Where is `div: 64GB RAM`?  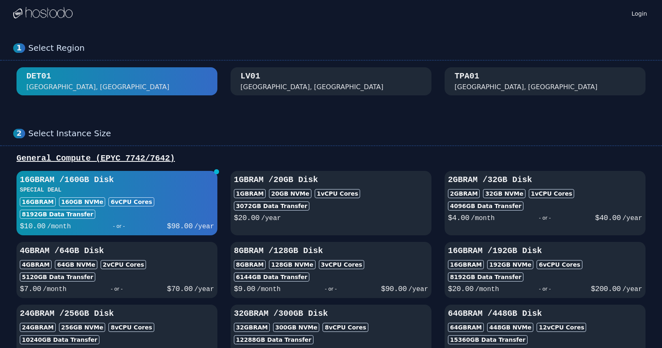 div: 64GB RAM is located at coordinates (466, 327).